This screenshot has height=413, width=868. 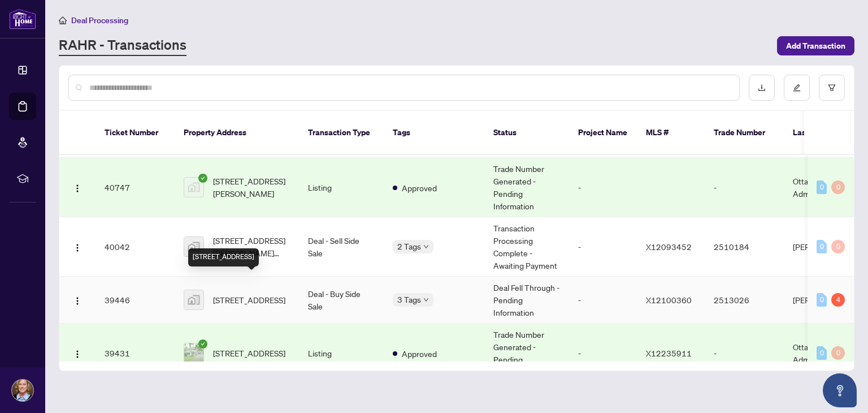 What do you see at coordinates (744, 300) in the screenshot?
I see `td: 2513026` at bounding box center [744, 300].